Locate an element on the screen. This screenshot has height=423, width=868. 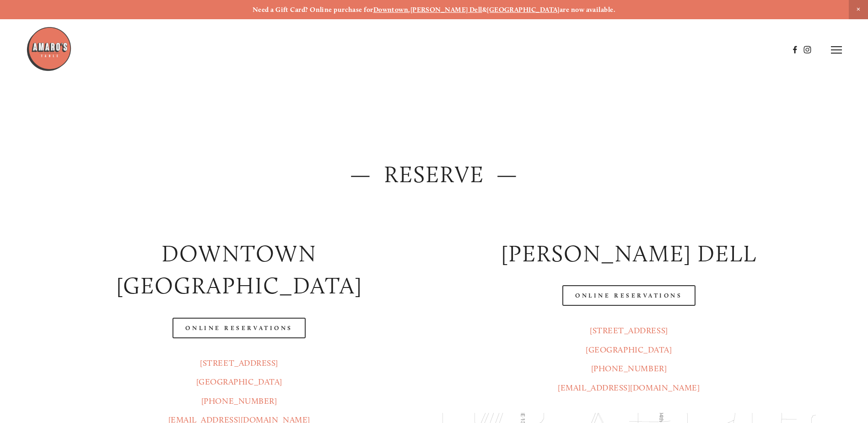
strong: Downtown is located at coordinates (391, 10).